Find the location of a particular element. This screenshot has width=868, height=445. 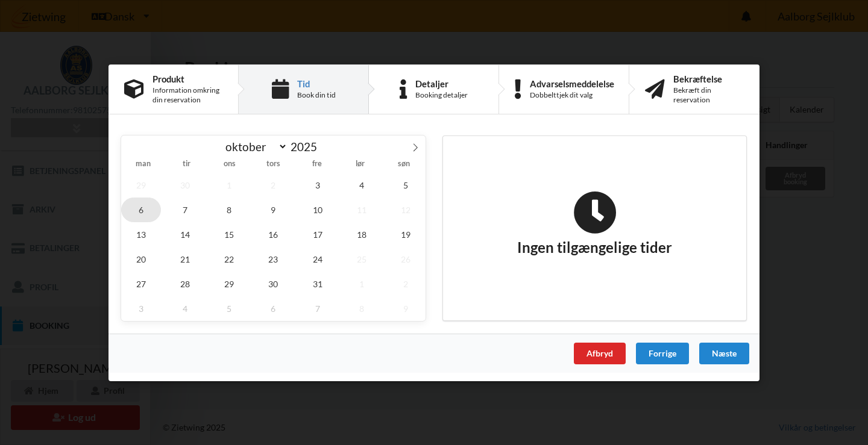

span: tors is located at coordinates (273, 164).